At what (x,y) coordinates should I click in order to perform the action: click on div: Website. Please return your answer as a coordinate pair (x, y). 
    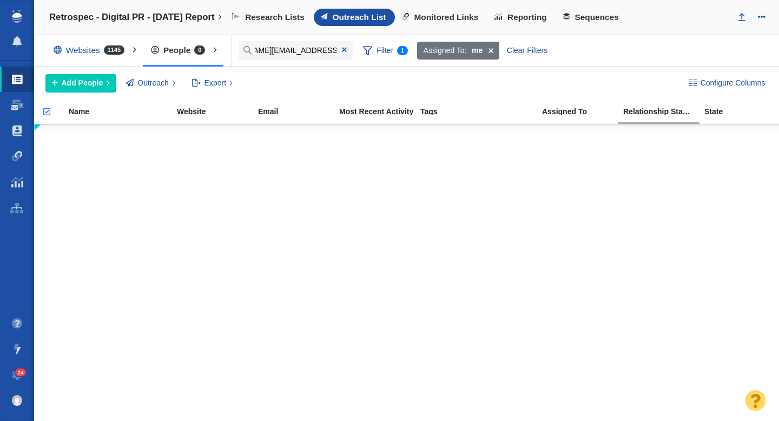
    Looking at the image, I should click on (217, 112).